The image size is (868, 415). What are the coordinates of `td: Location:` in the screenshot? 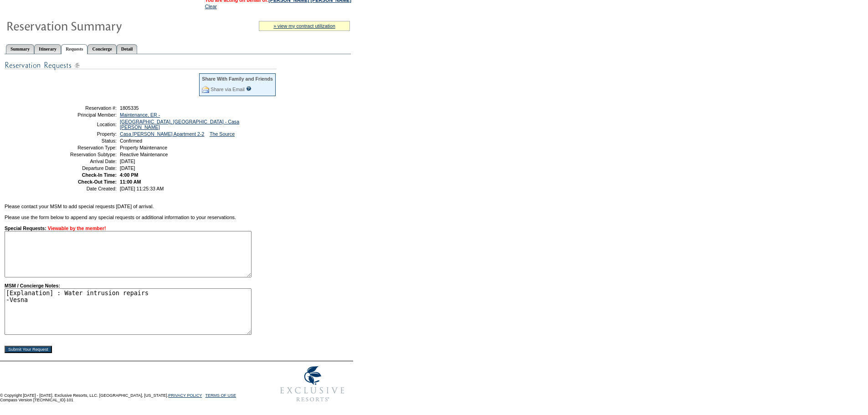 It's located at (84, 124).